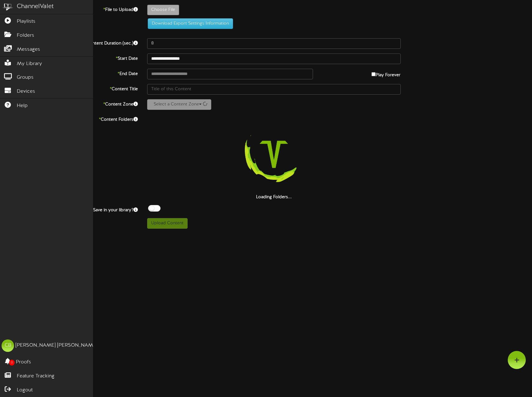  What do you see at coordinates (191, 24) in the screenshot?
I see `button: Download Export Settings Information` at bounding box center [191, 24].